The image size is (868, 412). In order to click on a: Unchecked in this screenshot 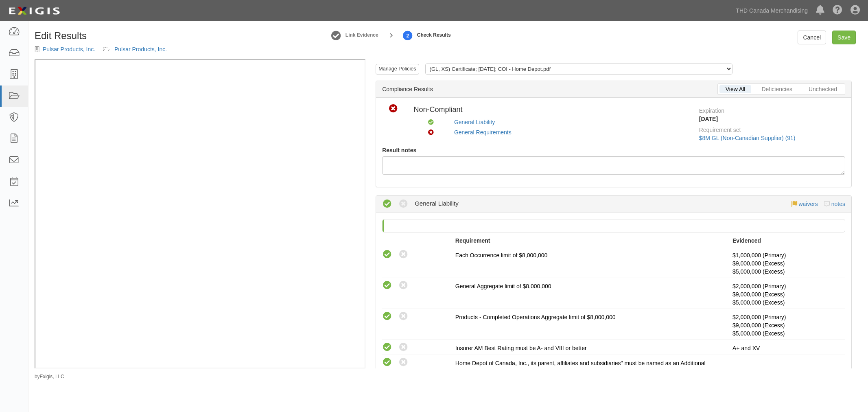, I will do `click(823, 89)`.